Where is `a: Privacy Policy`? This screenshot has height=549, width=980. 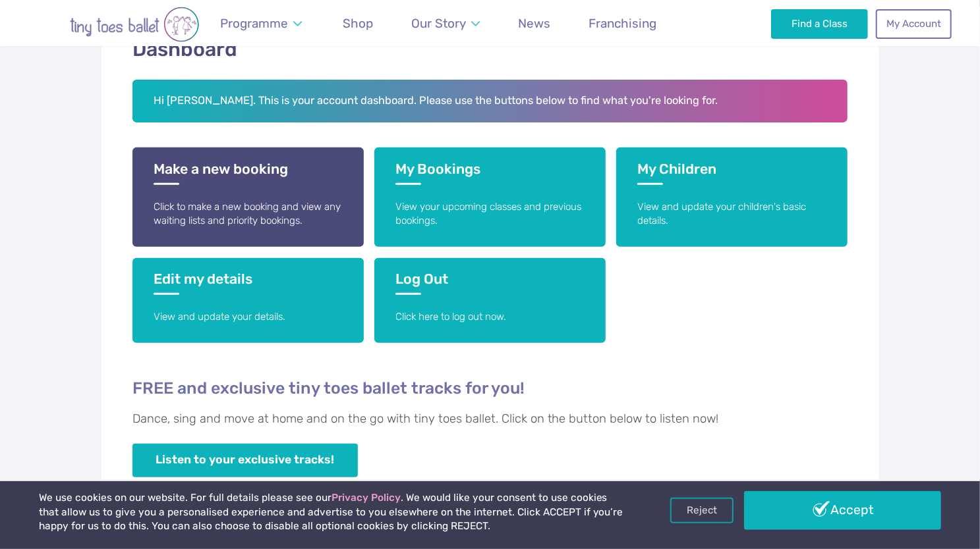 a: Privacy Policy is located at coordinates (366, 498).